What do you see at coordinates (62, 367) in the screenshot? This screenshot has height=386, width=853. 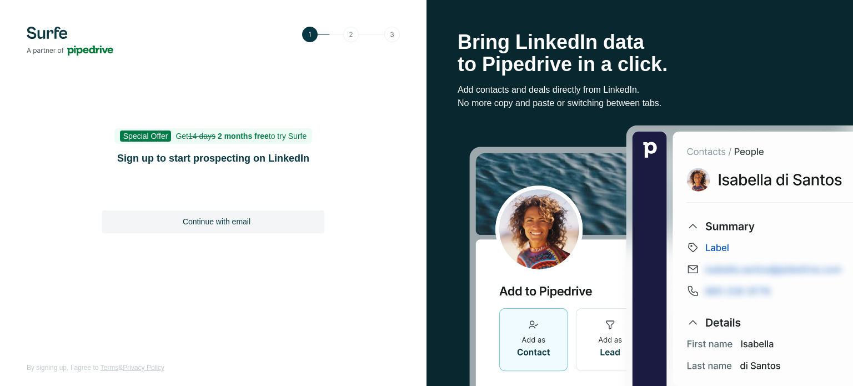 I see `span: By signing up, I agree to` at bounding box center [62, 367].